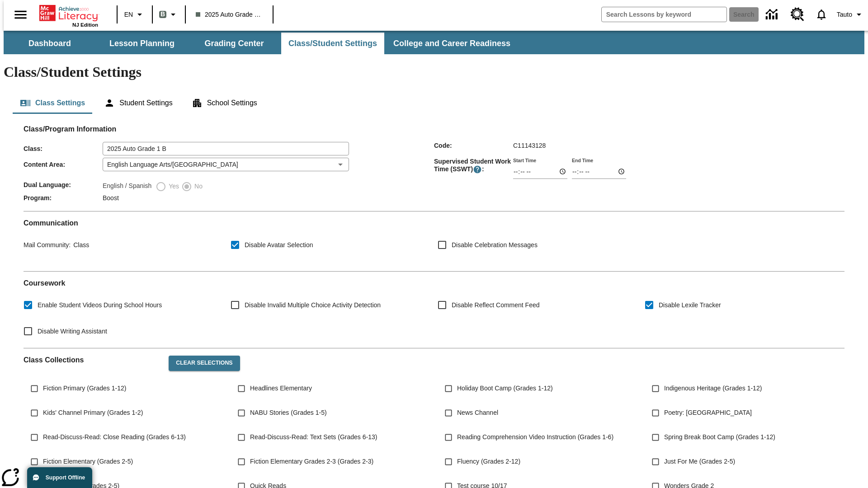 Image resolution: width=868 pixels, height=488 pixels. I want to click on h1: Class/Student Settings, so click(434, 72).